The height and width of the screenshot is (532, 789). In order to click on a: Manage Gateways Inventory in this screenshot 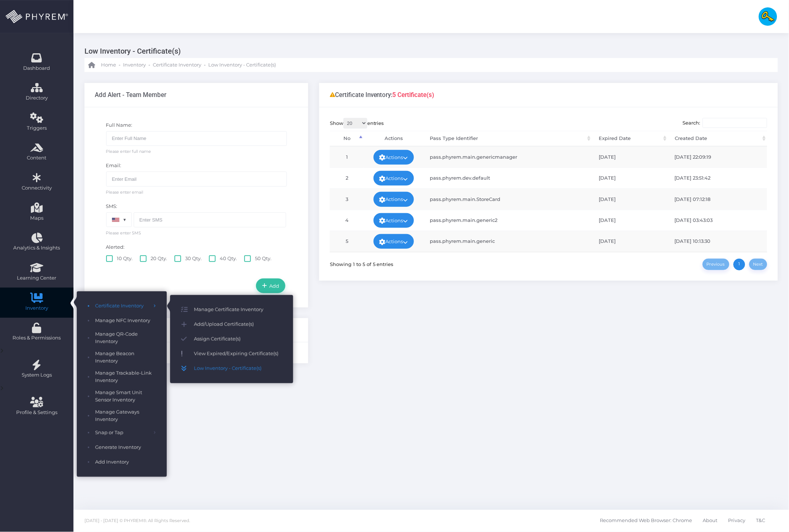, I will do `click(121, 415)`.